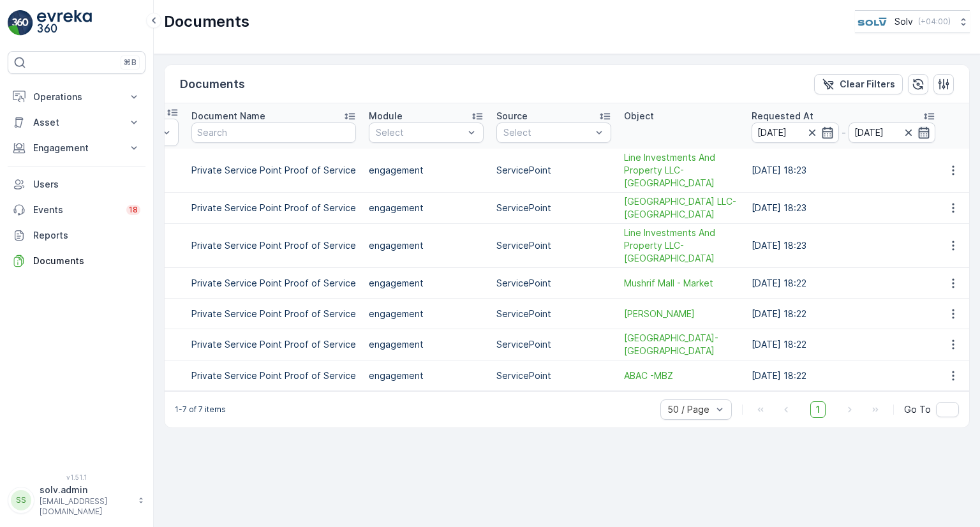  Describe the element at coordinates (872, 22) in the screenshot. I see `img: SOLV-Logo.jpg` at that location.